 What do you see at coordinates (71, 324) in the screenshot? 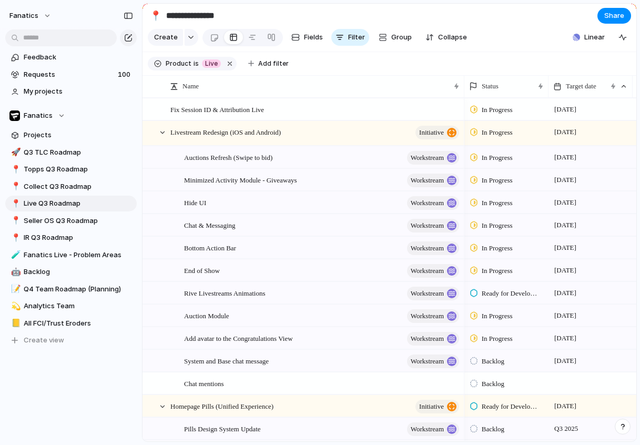
I see `div: 📒All FCI/Trust Eroders` at bounding box center [71, 324].